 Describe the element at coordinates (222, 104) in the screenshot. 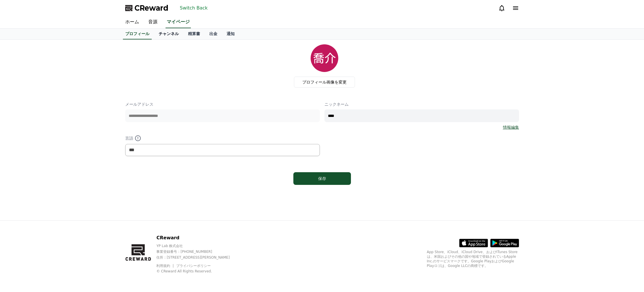

I see `p: メールアドレス` at that location.